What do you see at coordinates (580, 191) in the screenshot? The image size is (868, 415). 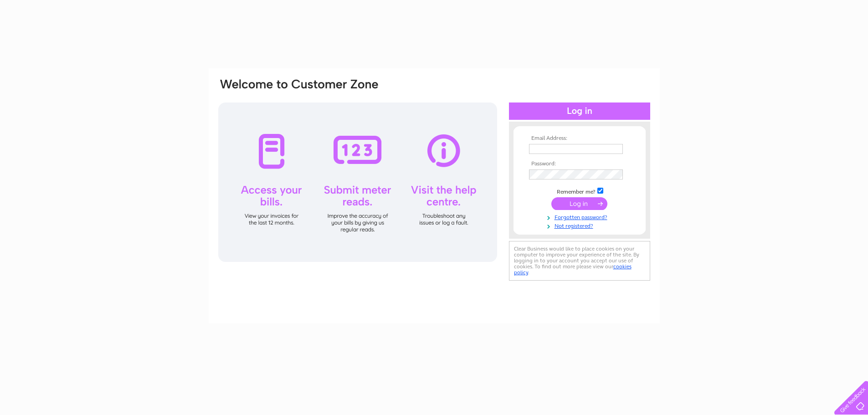 I see `td: Remember me?` at bounding box center [580, 191].